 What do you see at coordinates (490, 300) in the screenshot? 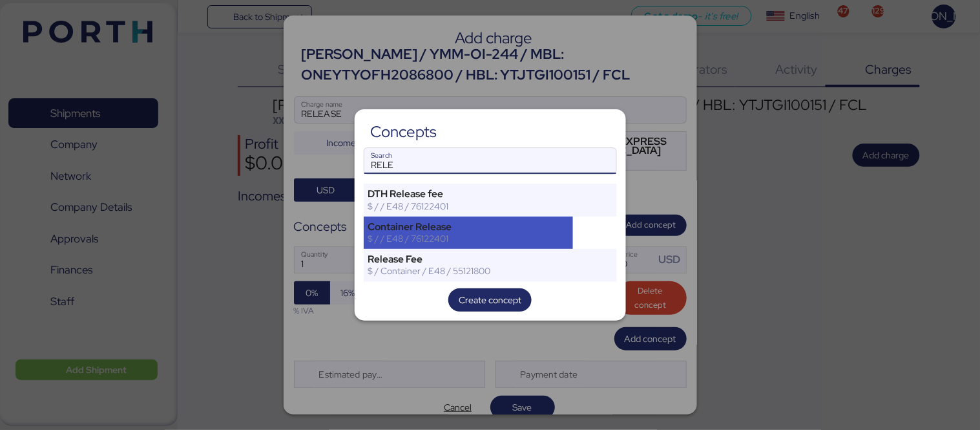
I see `span: Create concept` at bounding box center [490, 300].